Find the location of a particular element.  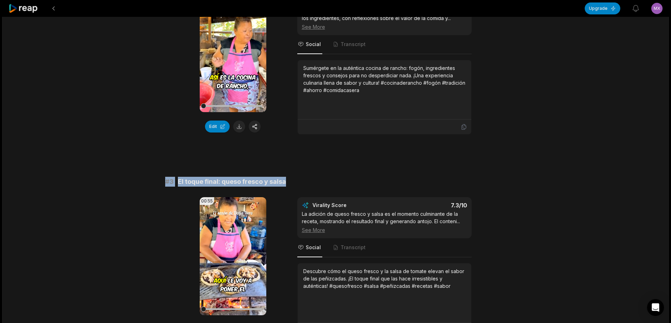

button: Edit is located at coordinates (217, 127).